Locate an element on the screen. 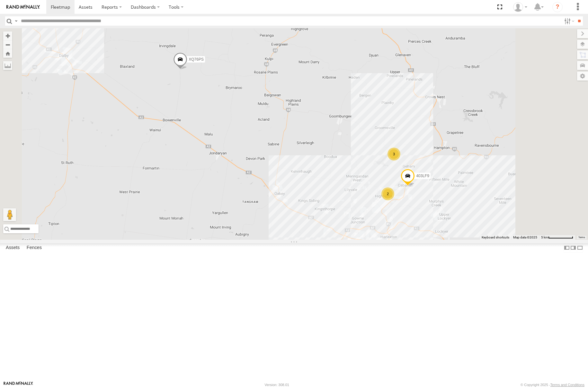 The height and width of the screenshot is (388, 588). button: Zoom out is located at coordinates (8, 45).